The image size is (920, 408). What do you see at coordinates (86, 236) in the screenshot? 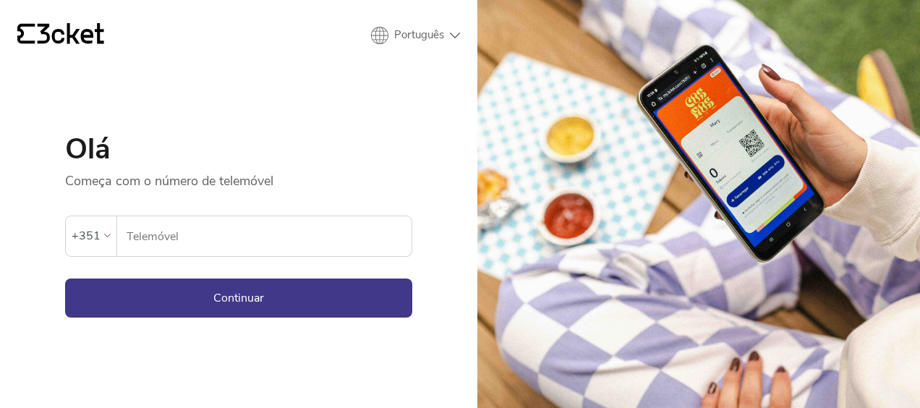
I see `div: +351` at bounding box center [86, 236].